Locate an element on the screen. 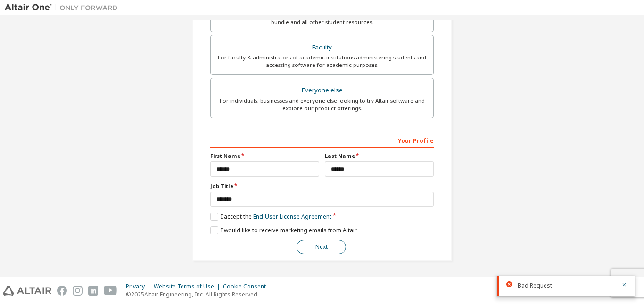 The width and height of the screenshot is (644, 304). div: Everyone else is located at coordinates (322, 90).